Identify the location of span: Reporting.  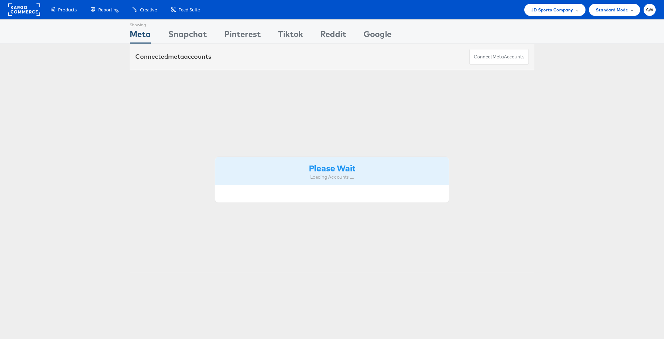
(108, 10).